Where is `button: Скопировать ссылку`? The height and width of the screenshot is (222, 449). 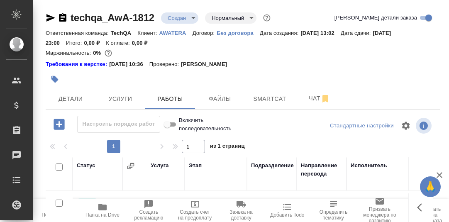
button: Скопировать ссылку is located at coordinates (63, 18).